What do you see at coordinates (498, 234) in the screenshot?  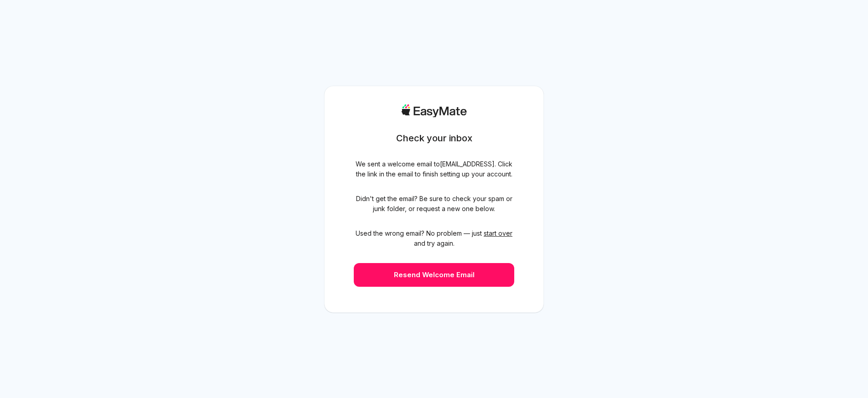 I see `button: start over` at bounding box center [498, 234].